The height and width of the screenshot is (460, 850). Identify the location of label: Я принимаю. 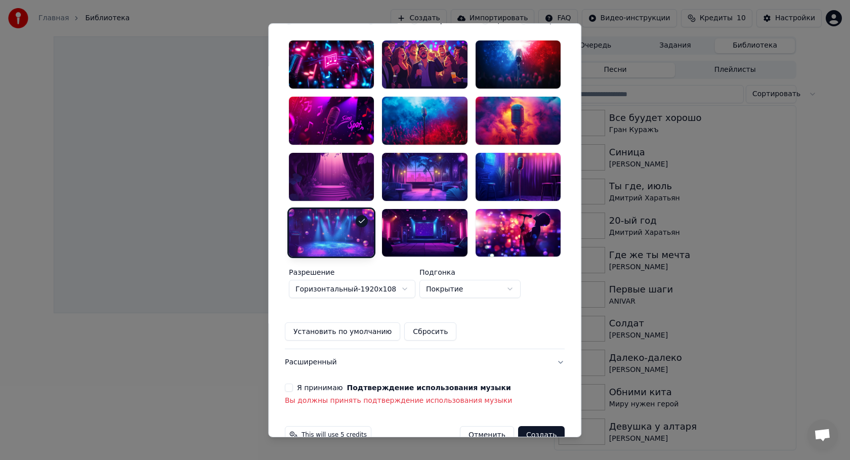
(404, 388).